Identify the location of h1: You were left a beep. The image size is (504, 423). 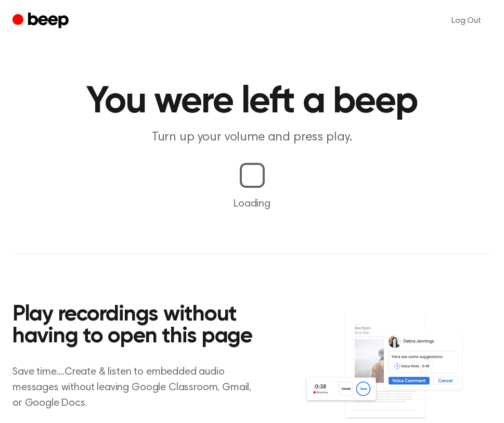
(252, 102).